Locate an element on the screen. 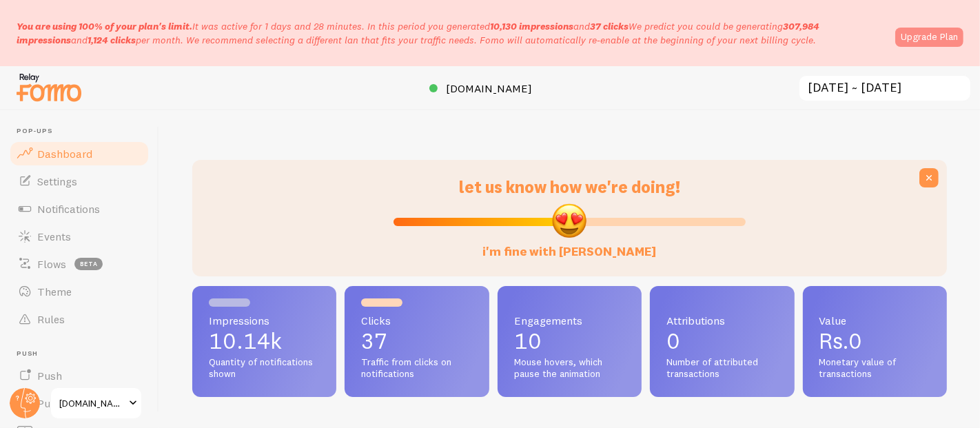 This screenshot has height=428, width=980. span: Settings is located at coordinates (57, 181).